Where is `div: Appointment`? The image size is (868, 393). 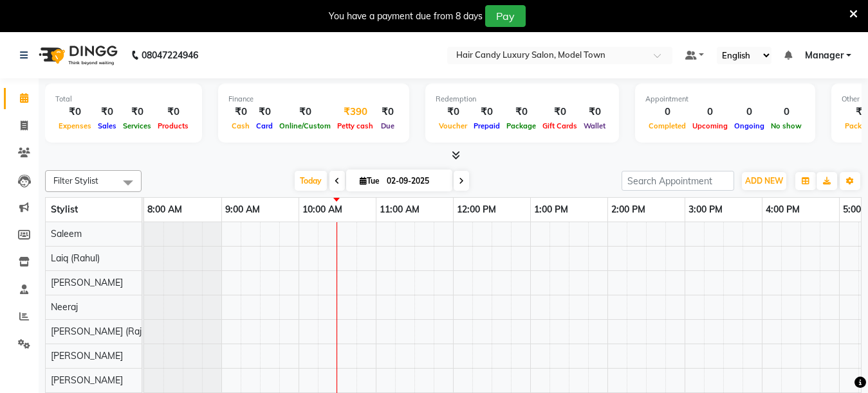
div: Appointment is located at coordinates (725, 99).